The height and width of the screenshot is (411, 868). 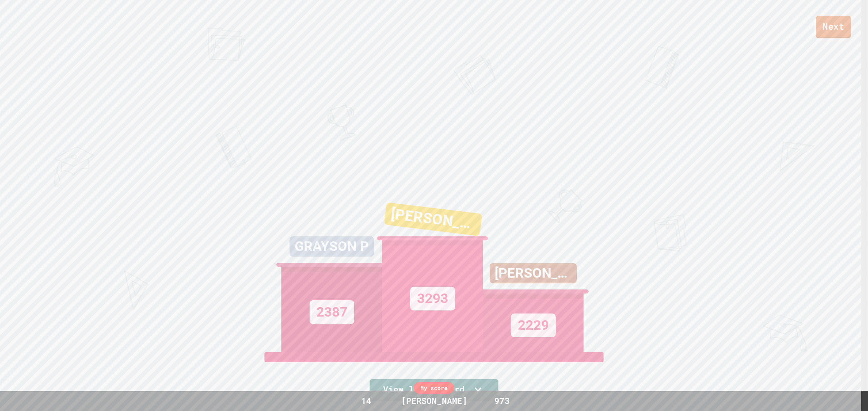 I want to click on a: Next, so click(x=833, y=27).